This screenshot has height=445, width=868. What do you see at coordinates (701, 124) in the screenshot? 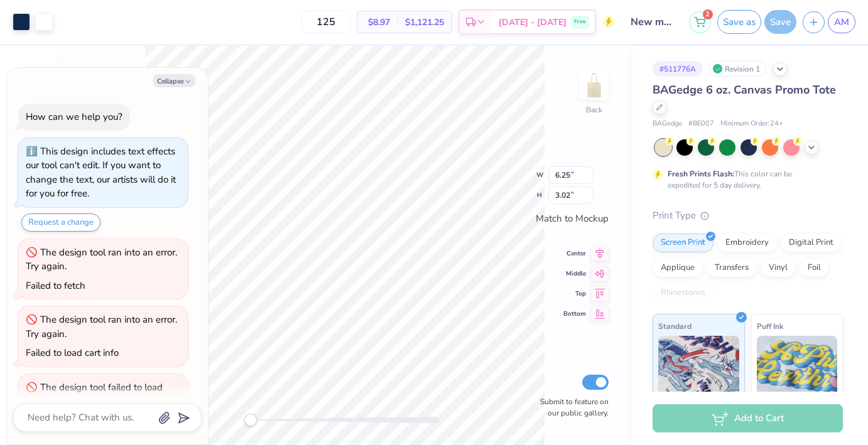
I see `span: # BE007` at bounding box center [701, 124].